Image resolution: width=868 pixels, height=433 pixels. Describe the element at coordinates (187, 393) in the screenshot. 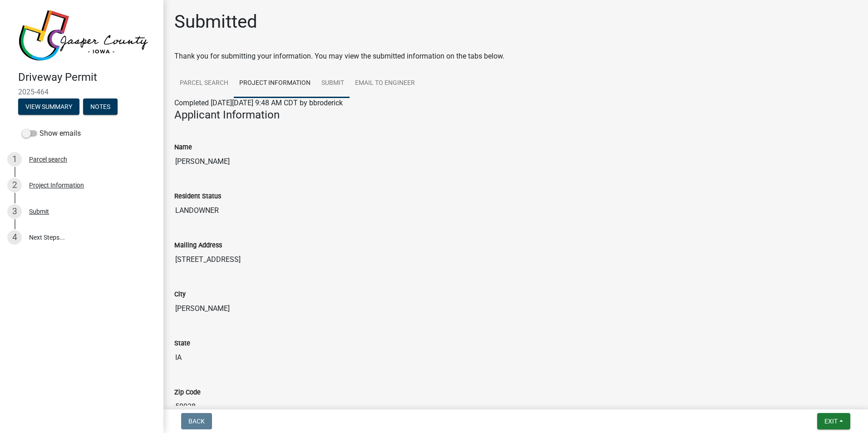

I see `label: Zip Code` at that location.